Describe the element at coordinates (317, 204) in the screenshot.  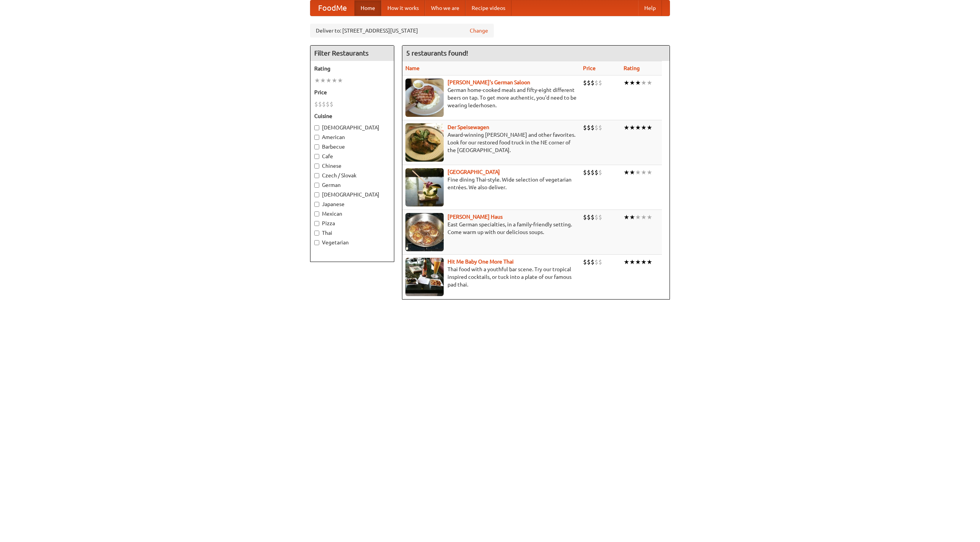
I see `input: Japanese` at that location.